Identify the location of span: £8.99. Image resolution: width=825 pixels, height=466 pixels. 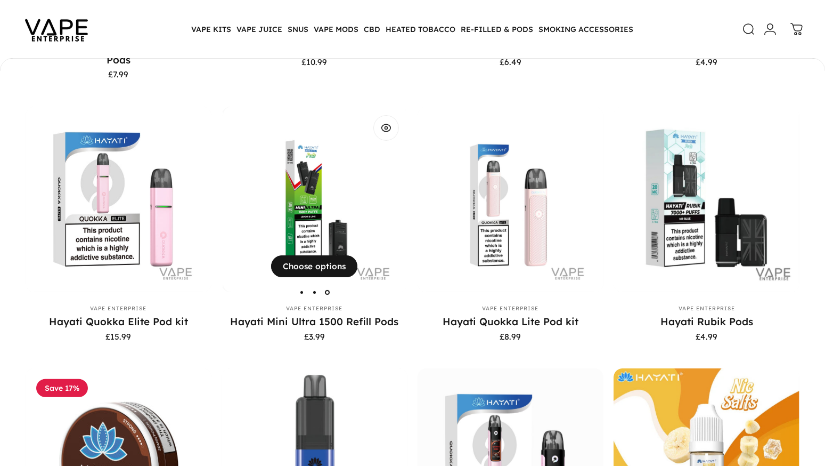
(511, 336).